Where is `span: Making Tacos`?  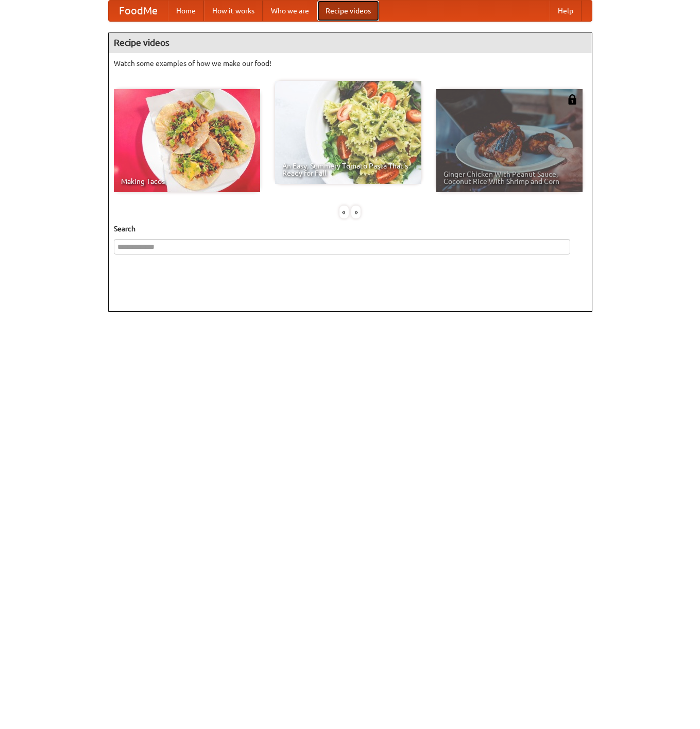
span: Making Tacos is located at coordinates (187, 181).